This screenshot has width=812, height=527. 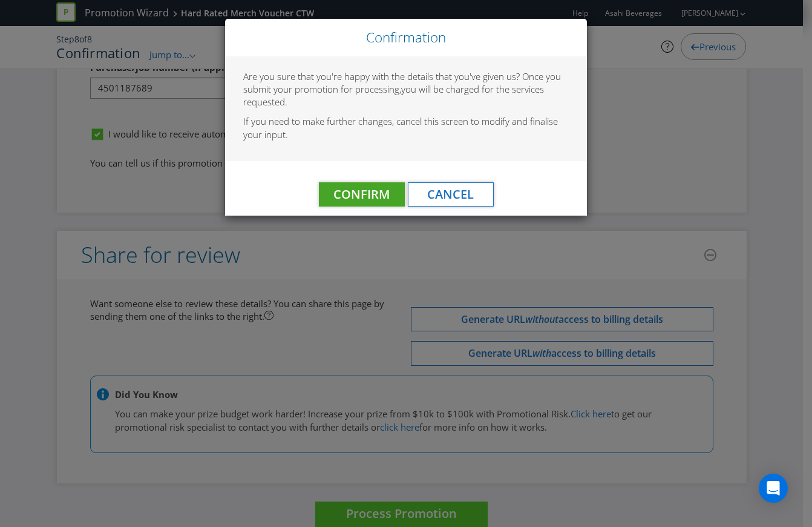 I want to click on p: If you need to make further changes, cancel this screen to modify and finalise your input., so click(x=406, y=127).